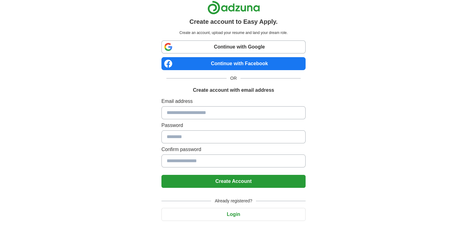 The height and width of the screenshot is (228, 467). Describe the element at coordinates (233, 78) in the screenshot. I see `span: OR` at that location.